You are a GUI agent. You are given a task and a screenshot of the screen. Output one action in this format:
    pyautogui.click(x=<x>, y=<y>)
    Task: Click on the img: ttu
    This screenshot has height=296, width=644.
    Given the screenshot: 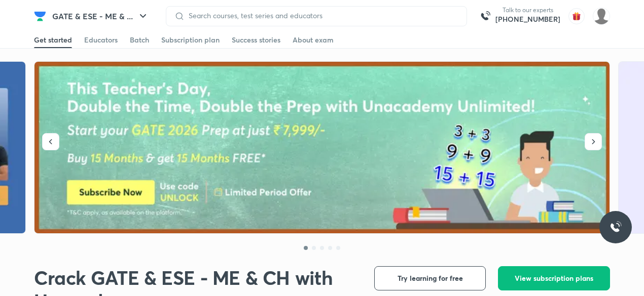 What is the action you would take?
    pyautogui.click(x=616, y=227)
    